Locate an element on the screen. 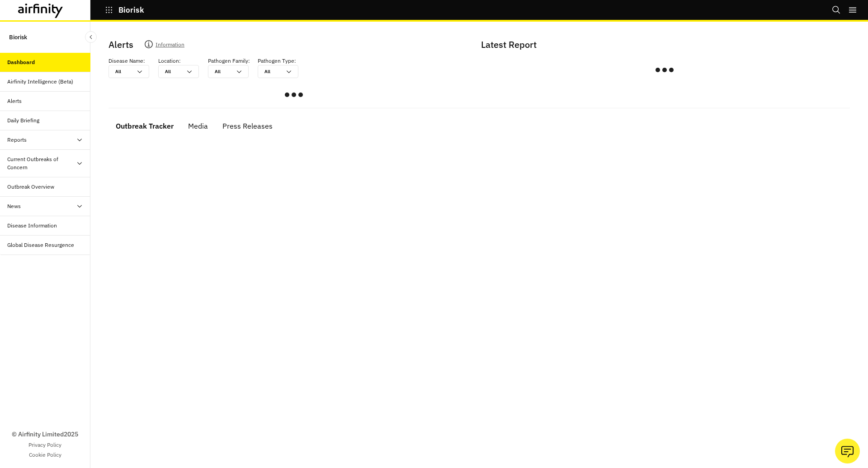  p: Disease Name : is located at coordinates (127, 61).